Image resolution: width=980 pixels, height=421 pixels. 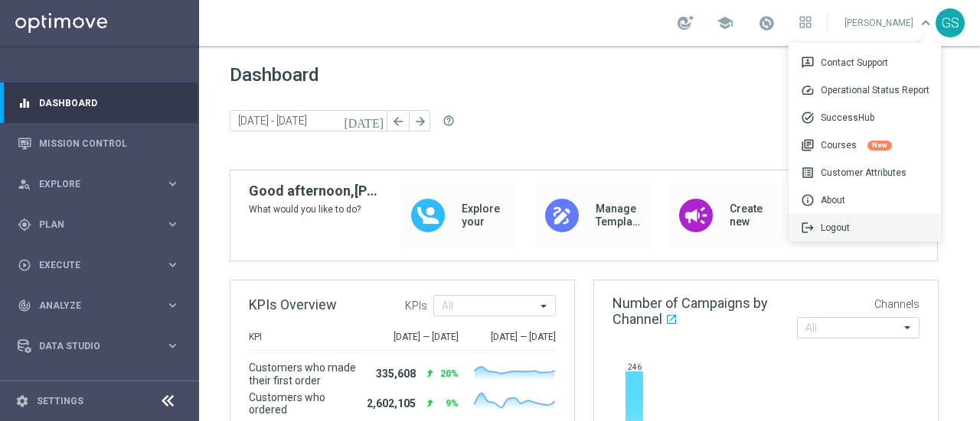 I want to click on span: task_alt, so click(x=811, y=118).